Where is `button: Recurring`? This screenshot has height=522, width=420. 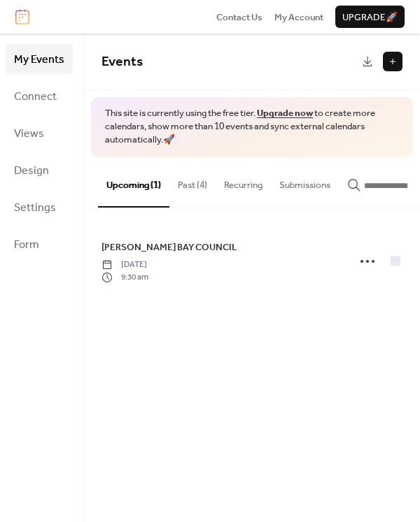
button: Recurring is located at coordinates (243, 181).